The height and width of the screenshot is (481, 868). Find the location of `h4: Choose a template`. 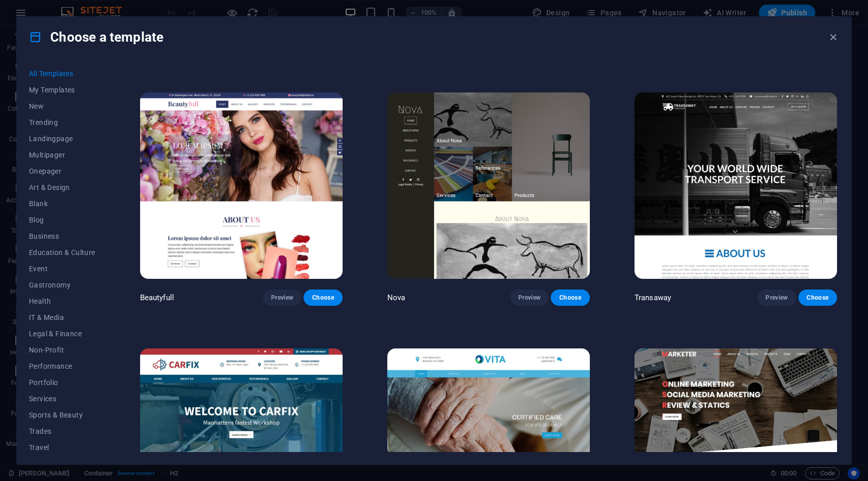

h4: Choose a template is located at coordinates (96, 37).